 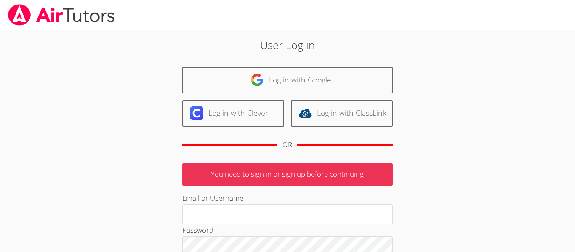 What do you see at coordinates (233, 113) in the screenshot?
I see `a: Log in with Clever` at bounding box center [233, 113].